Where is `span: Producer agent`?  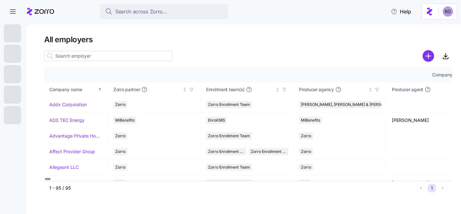
span: Producer agent is located at coordinates (407, 90).